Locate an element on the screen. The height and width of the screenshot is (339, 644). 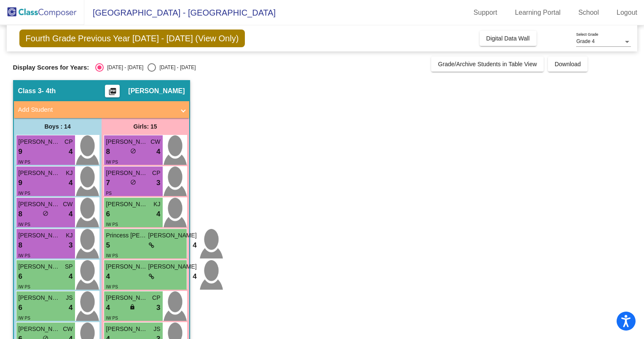
span: SP is located at coordinates (69, 266).